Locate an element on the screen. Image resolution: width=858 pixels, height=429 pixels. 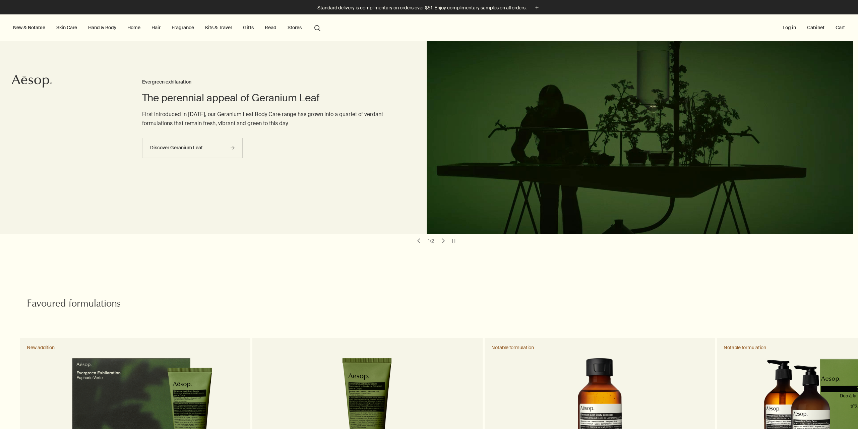
button: Open search is located at coordinates (318, 27).